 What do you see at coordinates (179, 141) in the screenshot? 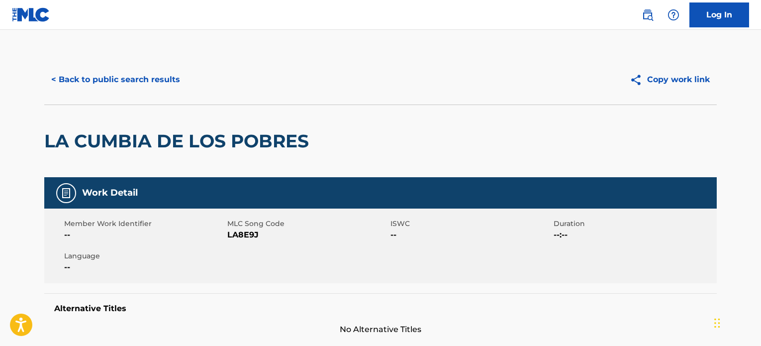
I see `h2: LA CUMBIA DE LOS POBRES` at bounding box center [179, 141].